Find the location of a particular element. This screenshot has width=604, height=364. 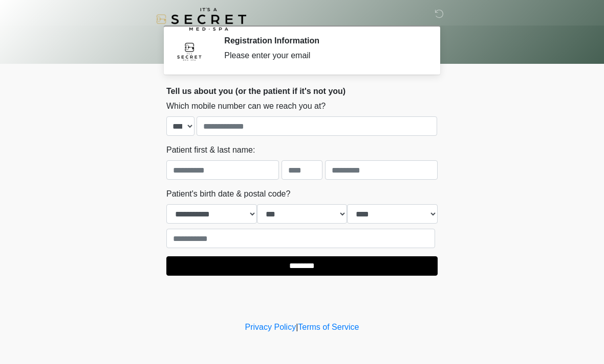

h2: Tell us about you (or the patient if it's not you) is located at coordinates (302, 91).